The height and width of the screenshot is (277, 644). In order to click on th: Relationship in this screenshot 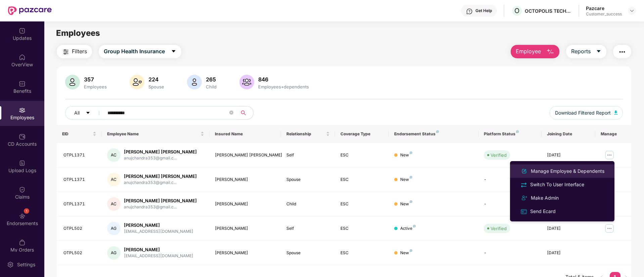, I will do `click(308, 134)`.